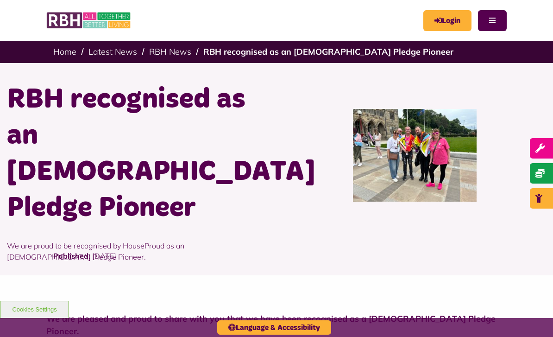 The image size is (553, 337). Describe the element at coordinates (89, 20) in the screenshot. I see `img: RBH` at that location.